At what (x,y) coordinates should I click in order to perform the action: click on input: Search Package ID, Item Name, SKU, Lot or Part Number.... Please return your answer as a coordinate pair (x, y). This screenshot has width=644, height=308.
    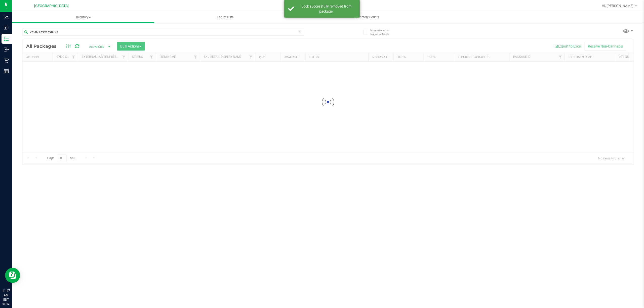
    Looking at the image, I should click on (163, 32).